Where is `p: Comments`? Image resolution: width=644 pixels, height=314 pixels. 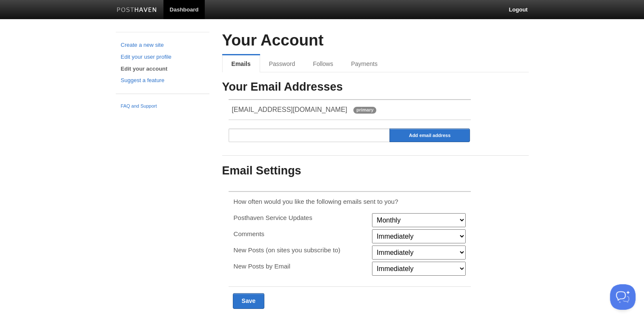
p: Comments is located at coordinates (301, 234).